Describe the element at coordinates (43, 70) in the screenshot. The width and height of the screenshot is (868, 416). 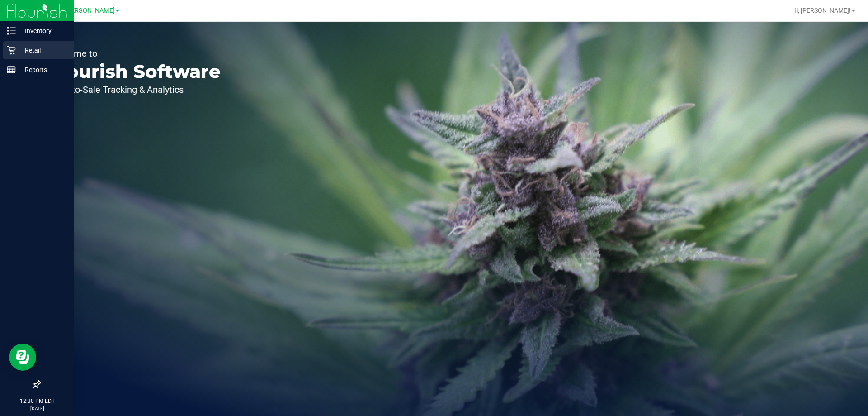
I see `p: Reports` at that location.